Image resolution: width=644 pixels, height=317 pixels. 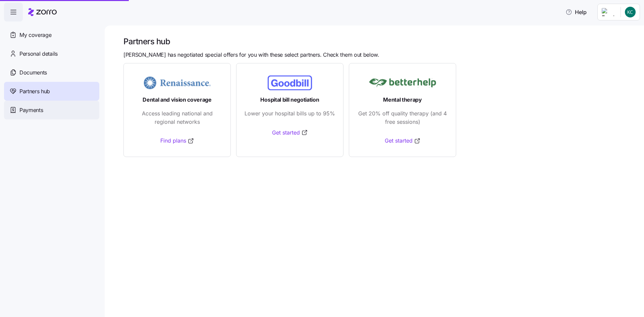 What do you see at coordinates (177, 140) in the screenshot?
I see `a: Find plans` at bounding box center [177, 140].